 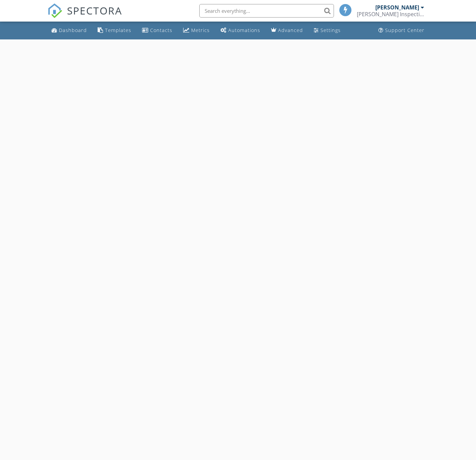 I want to click on a: SPECTORA, so click(x=85, y=16).